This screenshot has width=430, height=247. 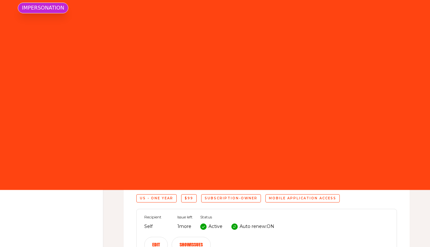 I want to click on span: Status, so click(x=237, y=217).